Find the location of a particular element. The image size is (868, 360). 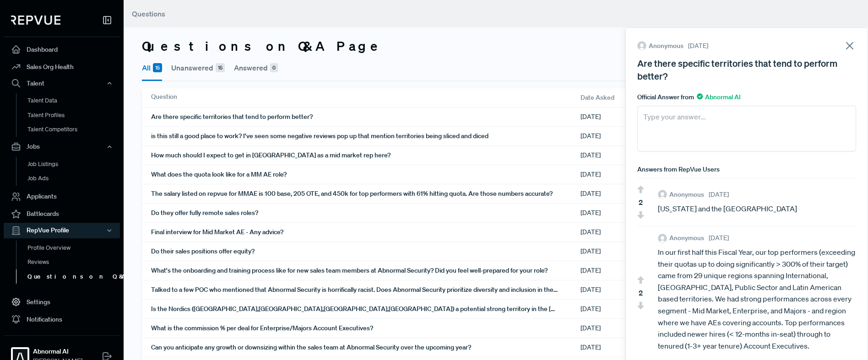

div: Talked to a few POC who mentioned that Abnormal Security is horrifically racist. Does Abnormal Se... is located at coordinates (365, 290).